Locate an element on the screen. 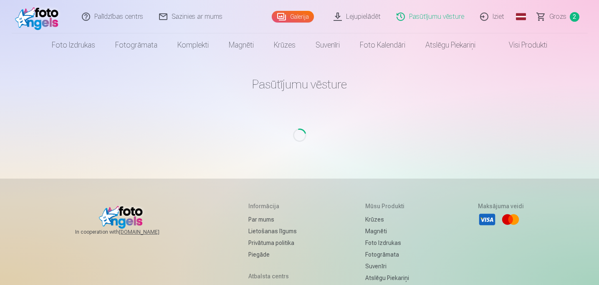 Image resolution: width=599 pixels, height=285 pixels. span: 2 is located at coordinates (575, 17).